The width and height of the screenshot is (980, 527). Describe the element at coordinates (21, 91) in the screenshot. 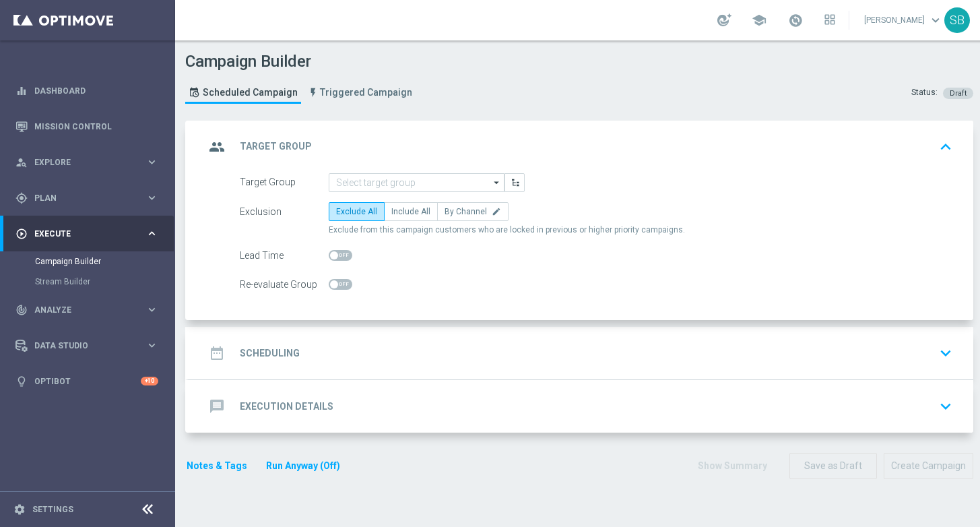

I see `i: equalizer` at that location.